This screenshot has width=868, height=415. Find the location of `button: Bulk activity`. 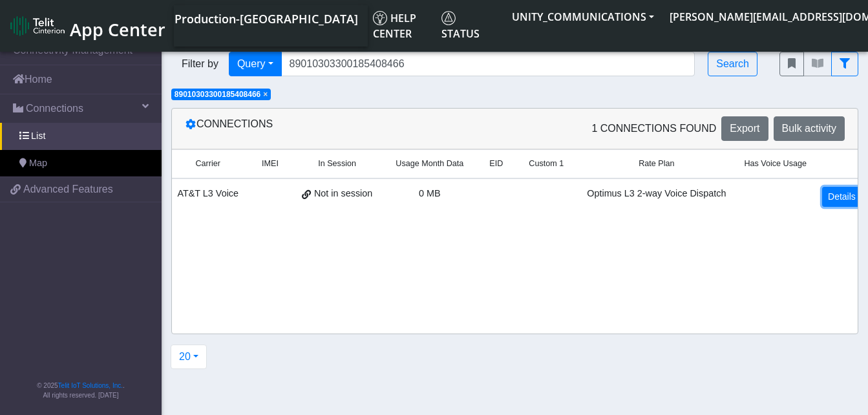

button: Bulk activity is located at coordinates (810, 128).